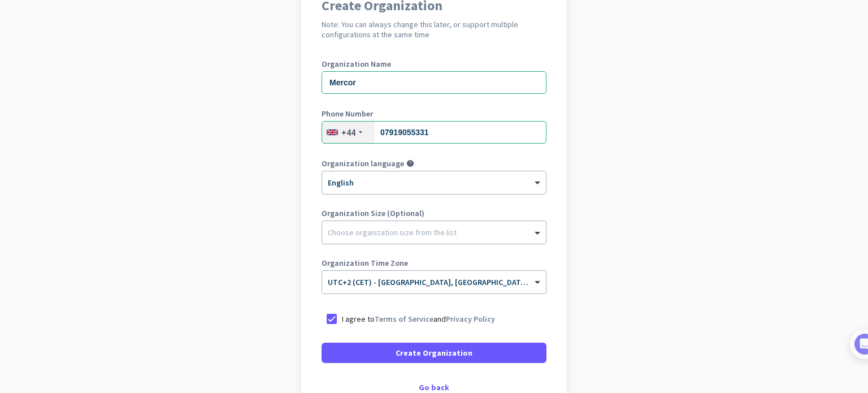 This screenshot has width=868, height=393. Describe the element at coordinates (404, 318) in the screenshot. I see `a: Terms of Service` at that location.